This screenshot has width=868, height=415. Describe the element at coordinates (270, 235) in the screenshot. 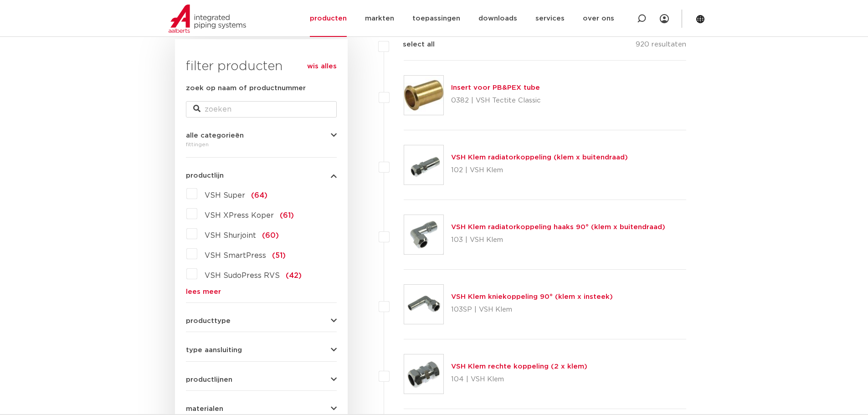

I see `span: (60)` at that location.